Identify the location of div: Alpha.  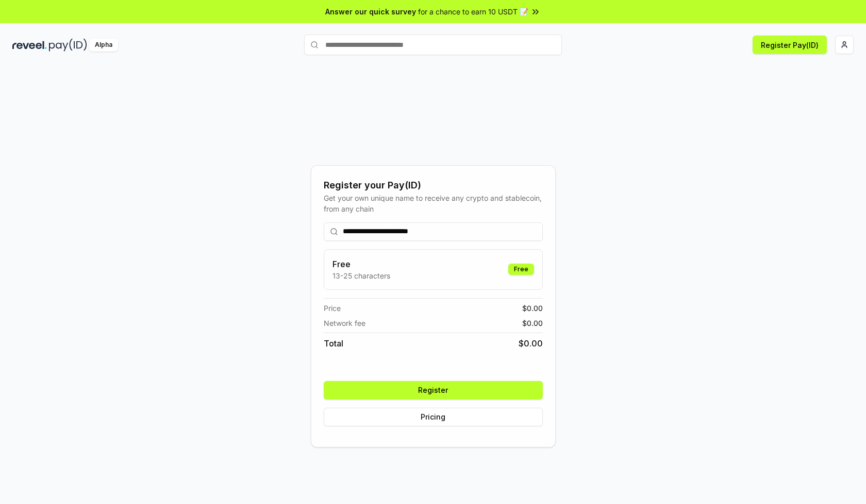
(104, 45).